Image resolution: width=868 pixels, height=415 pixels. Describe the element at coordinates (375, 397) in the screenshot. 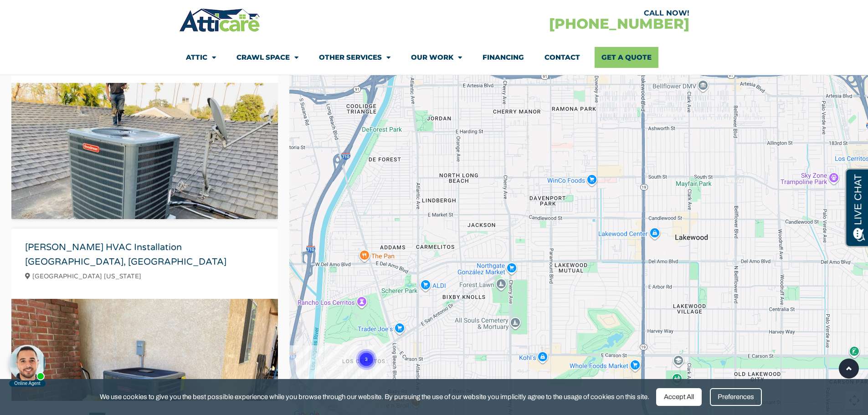

I see `span: We use cookies to give you the best possible experience while you browse through our website. By ...` at that location.